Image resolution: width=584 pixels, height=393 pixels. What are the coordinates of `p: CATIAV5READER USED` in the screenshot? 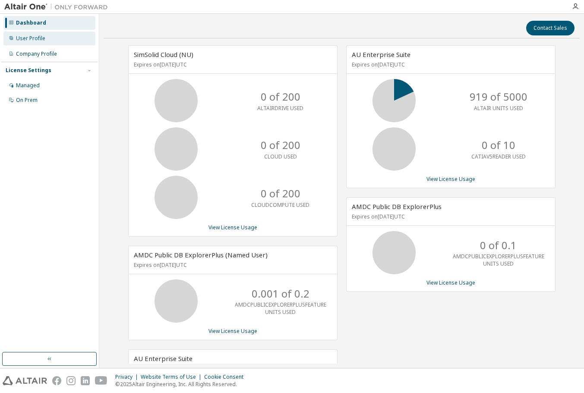 It's located at (498, 156).